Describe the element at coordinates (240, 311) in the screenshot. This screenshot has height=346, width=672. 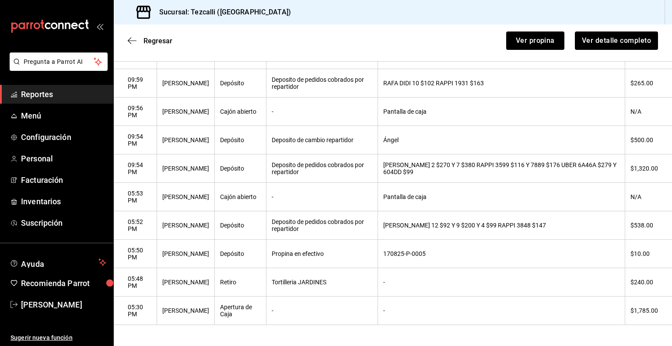
I see `th: Apertura de Caja` at that location.